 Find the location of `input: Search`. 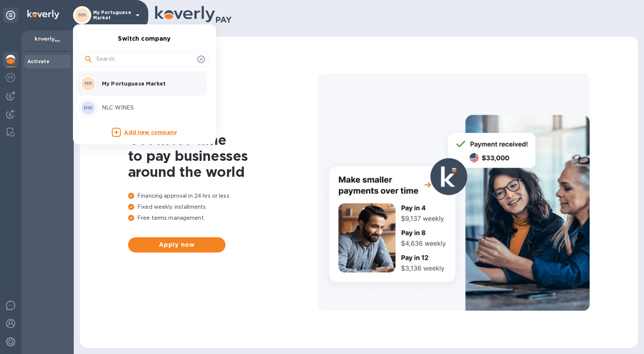

input: Search is located at coordinates (145, 59).